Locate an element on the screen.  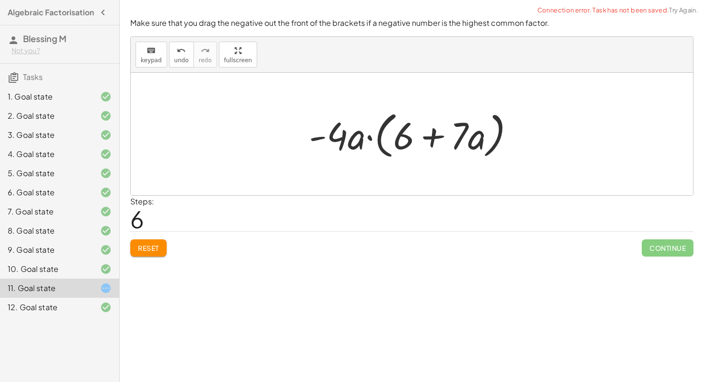
span: undo is located at coordinates (182, 60).